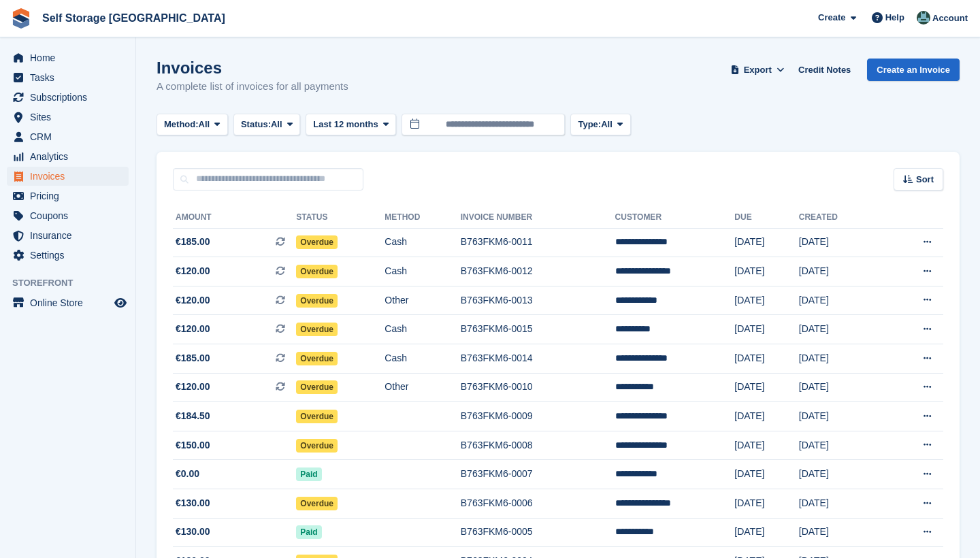 Image resolution: width=980 pixels, height=558 pixels. Describe the element at coordinates (538, 271) in the screenshot. I see `td: B763FKM6-0012` at that location.